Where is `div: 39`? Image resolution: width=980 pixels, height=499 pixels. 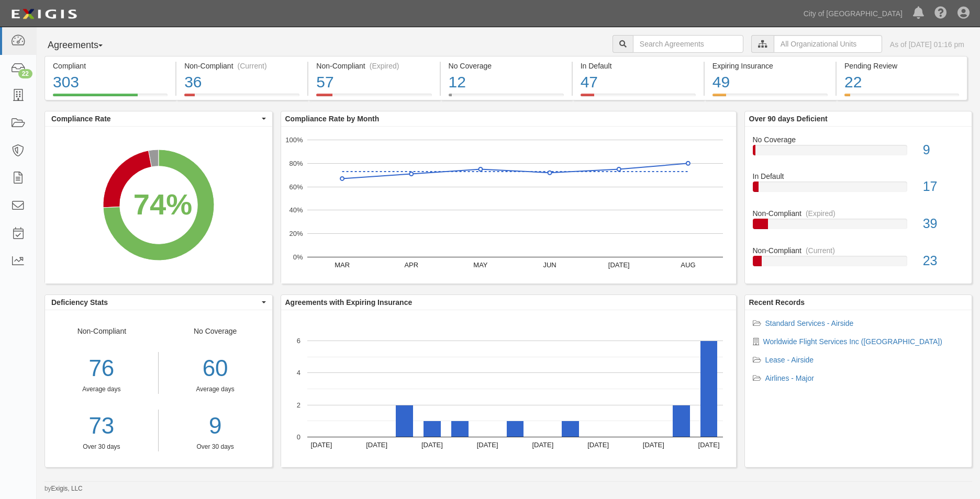
div: 39 is located at coordinates (943, 224).